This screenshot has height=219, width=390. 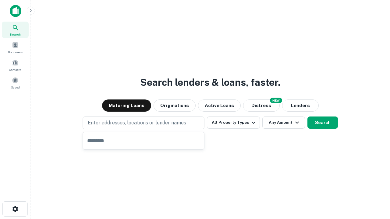 What do you see at coordinates (219, 106) in the screenshot?
I see `button: Active Loans` at bounding box center [219, 106].